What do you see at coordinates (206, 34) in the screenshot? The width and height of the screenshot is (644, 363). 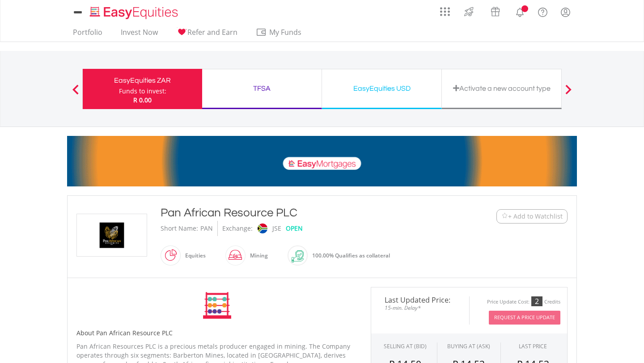 I see `a: Refer and Earn` at bounding box center [206, 34].